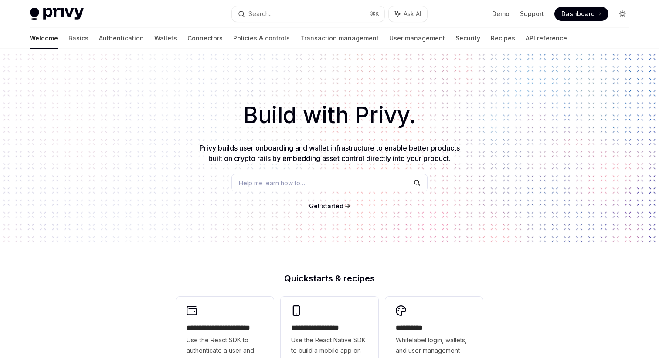 The height and width of the screenshot is (358, 659). What do you see at coordinates (500, 14) in the screenshot?
I see `a: Demo` at bounding box center [500, 14].